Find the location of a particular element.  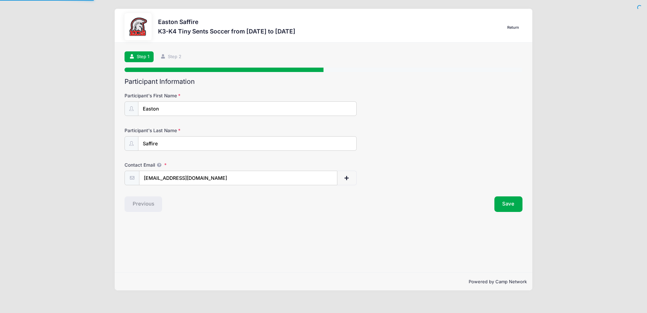

p: Powered by Camp Network is located at coordinates (323, 282).